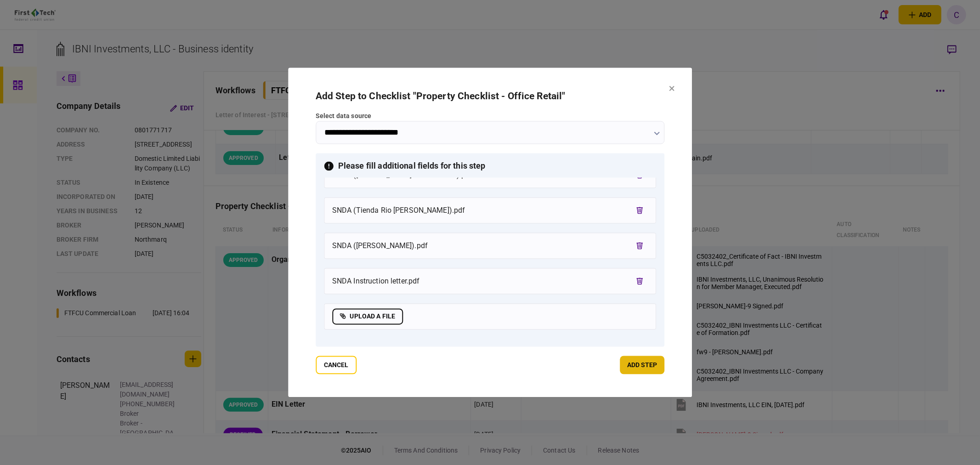 This screenshot has height=465, width=980. What do you see at coordinates (490, 96) in the screenshot?
I see `h2: Add Step to Checklist " Property Checklist - Office Retail "` at bounding box center [490, 96].